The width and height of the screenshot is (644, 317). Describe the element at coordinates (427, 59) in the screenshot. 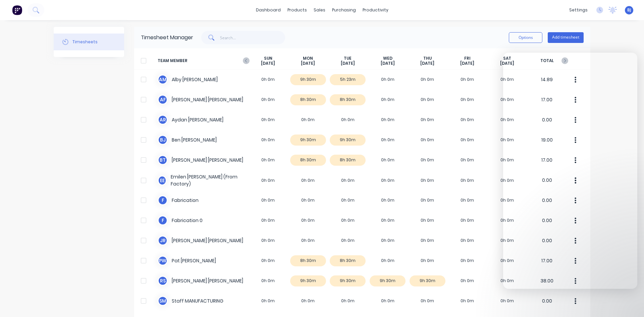

I see `span: THU` at that location.